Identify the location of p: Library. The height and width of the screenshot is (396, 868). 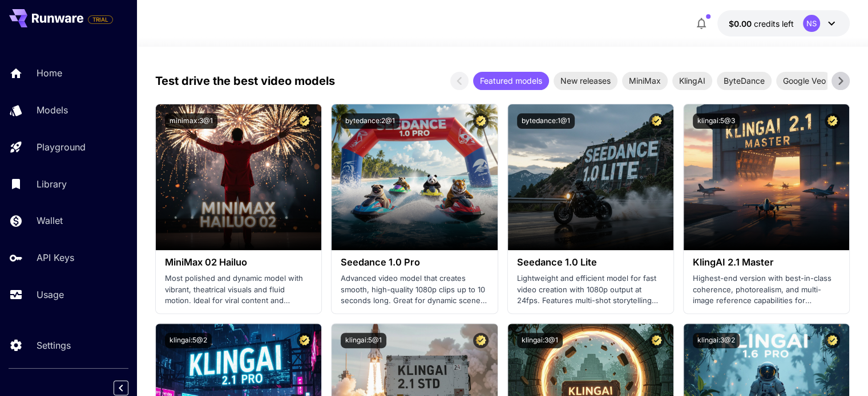
(52, 184).